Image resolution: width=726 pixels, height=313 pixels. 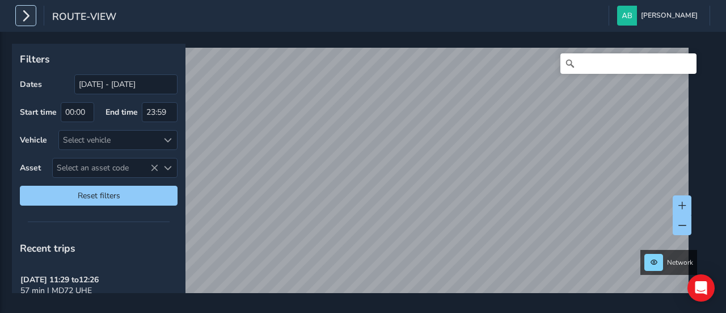 What do you see at coordinates (167, 167) in the screenshot?
I see `div: Select an asset code` at bounding box center [167, 167].